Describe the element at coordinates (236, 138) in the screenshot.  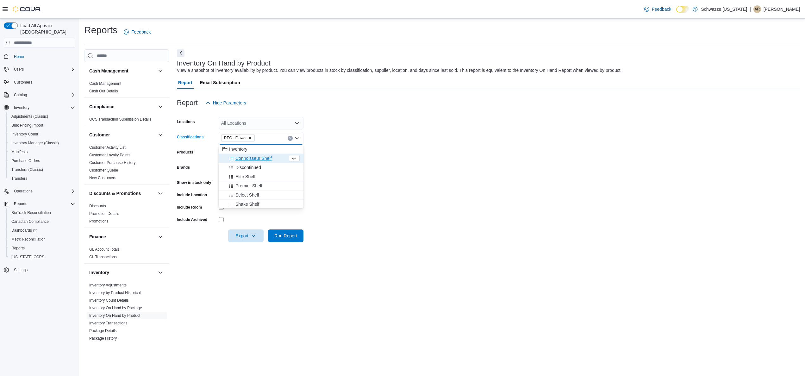
I see `span: REC - Flower` at that location.